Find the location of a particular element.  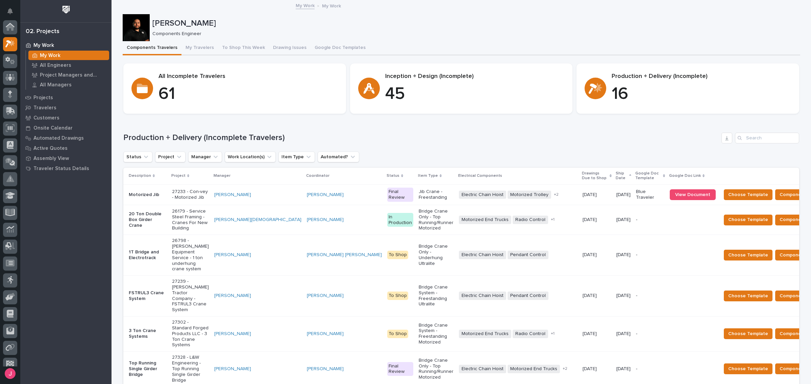

button: Automated? is located at coordinates (338, 157).